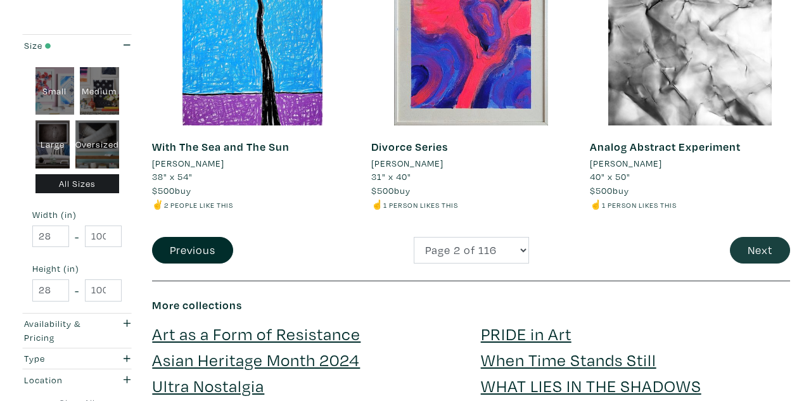 The height and width of the screenshot is (401, 811). What do you see at coordinates (77, 215) in the screenshot?
I see `small: Width (in)` at bounding box center [77, 215].